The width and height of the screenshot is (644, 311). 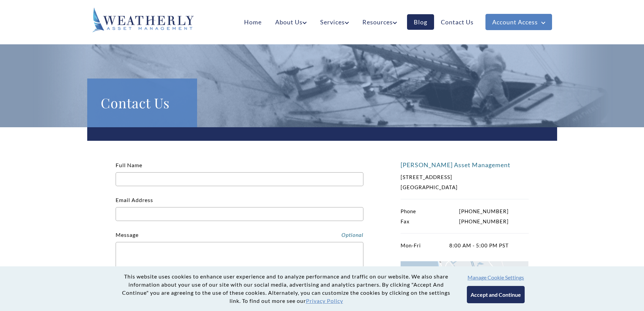 What do you see at coordinates (239, 172) in the screenshot?
I see `label: Full Name` at bounding box center [239, 172].